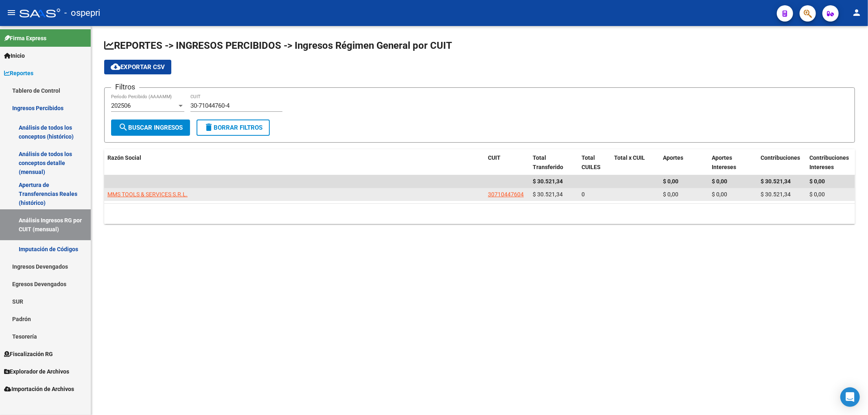 The height and width of the screenshot is (415, 868). Describe the element at coordinates (124, 158) in the screenshot. I see `span: Razón Social` at that location.